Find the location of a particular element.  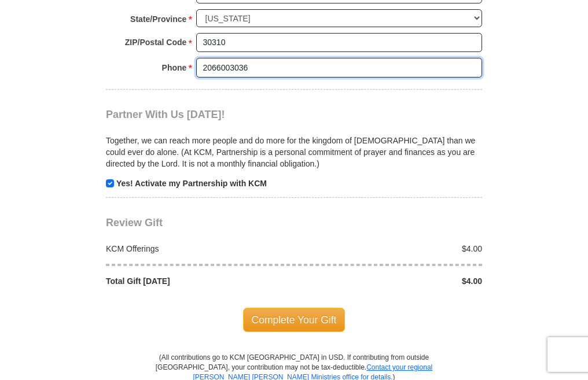

strong: ZIP/Postal Code is located at coordinates (156, 42).